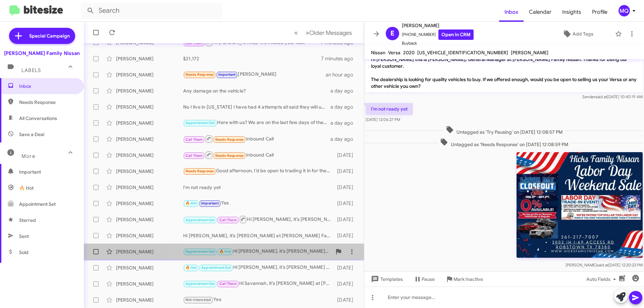  What do you see at coordinates (571, 12) in the screenshot?
I see `a: Insights` at bounding box center [571, 12].